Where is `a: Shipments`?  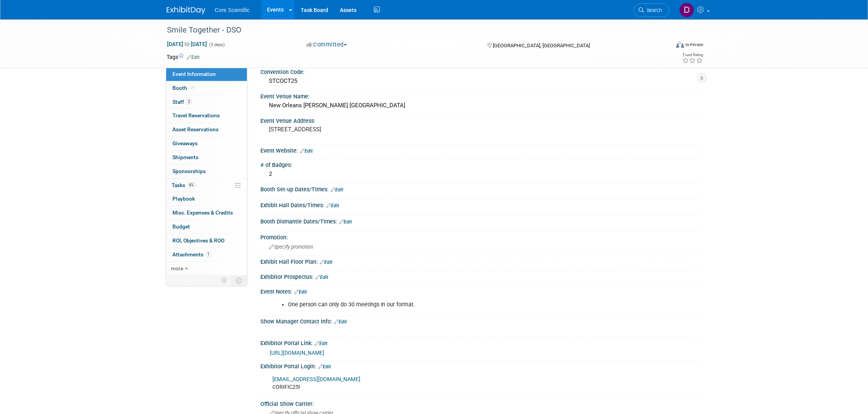 a: Shipments is located at coordinates (207, 157).